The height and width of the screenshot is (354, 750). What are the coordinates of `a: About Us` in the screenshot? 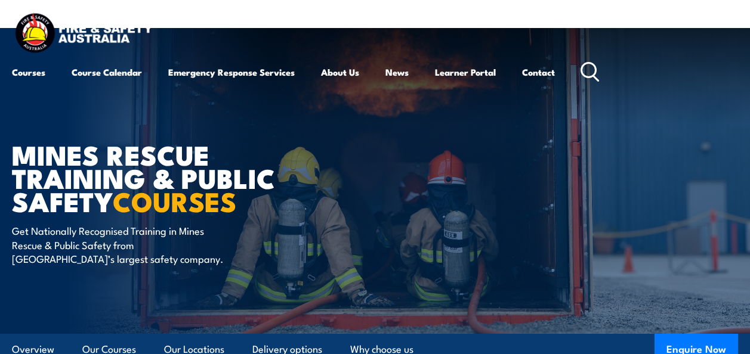 It's located at (340, 72).